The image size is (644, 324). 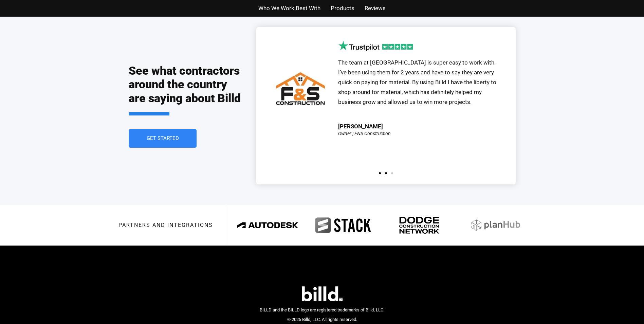 I want to click on a: Who We Work Best With, so click(x=289, y=8).